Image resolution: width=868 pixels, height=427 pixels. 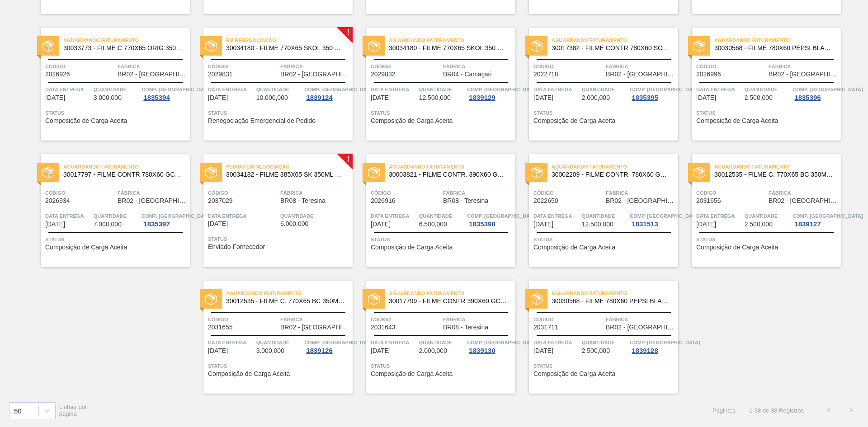 I want to click on span: 25/10/2025, so click(x=218, y=224).